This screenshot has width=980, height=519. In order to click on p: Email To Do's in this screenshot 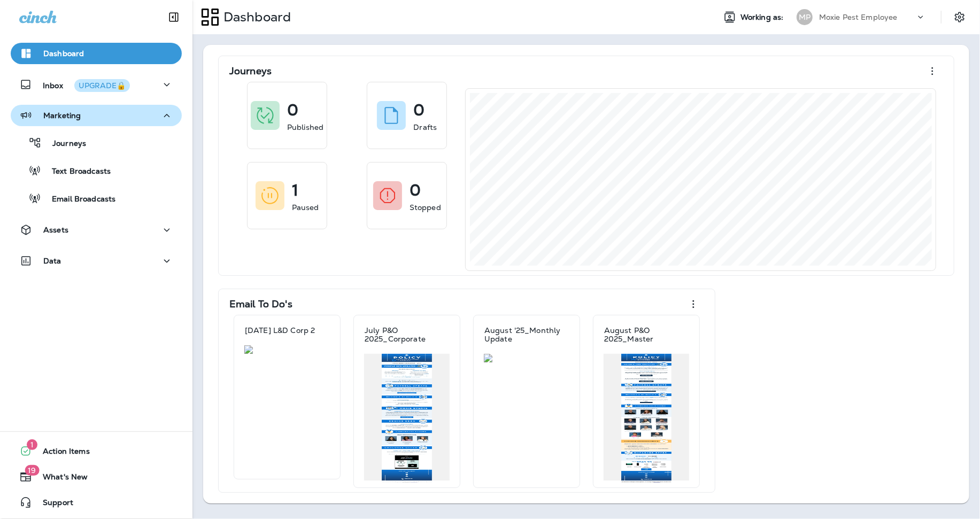, I will do `click(261, 304)`.